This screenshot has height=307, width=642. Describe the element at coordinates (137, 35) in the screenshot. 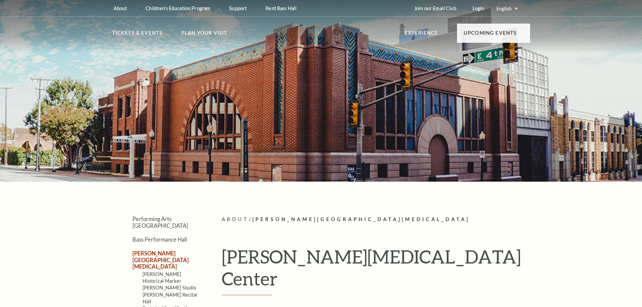

I see `p: Tickets & Events` at that location.